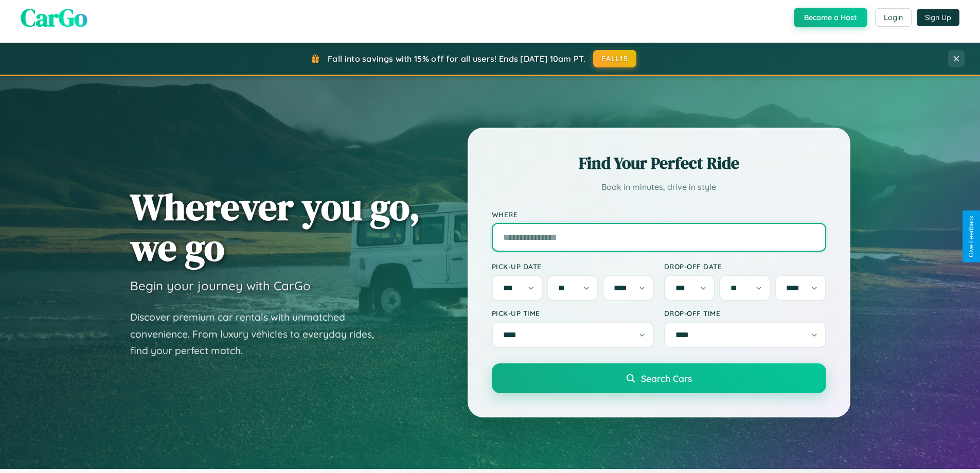 This screenshot has width=980, height=473. What do you see at coordinates (659, 215) in the screenshot?
I see `label: Where` at bounding box center [659, 215].